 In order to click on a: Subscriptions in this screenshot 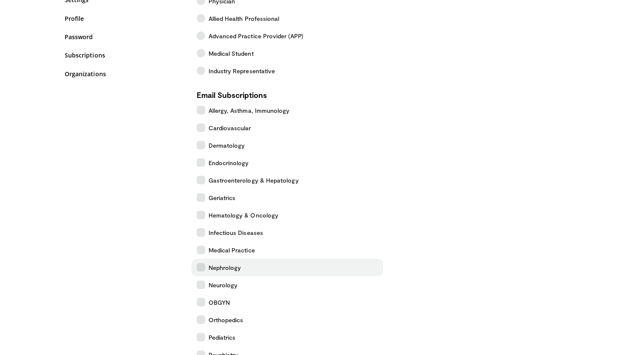, I will do `click(124, 55)`.